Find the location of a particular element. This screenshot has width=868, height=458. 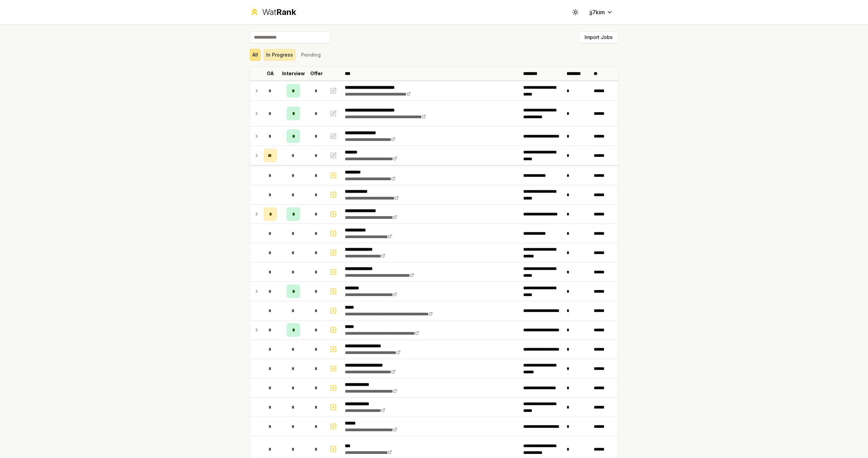

p: Offer is located at coordinates (316, 73).